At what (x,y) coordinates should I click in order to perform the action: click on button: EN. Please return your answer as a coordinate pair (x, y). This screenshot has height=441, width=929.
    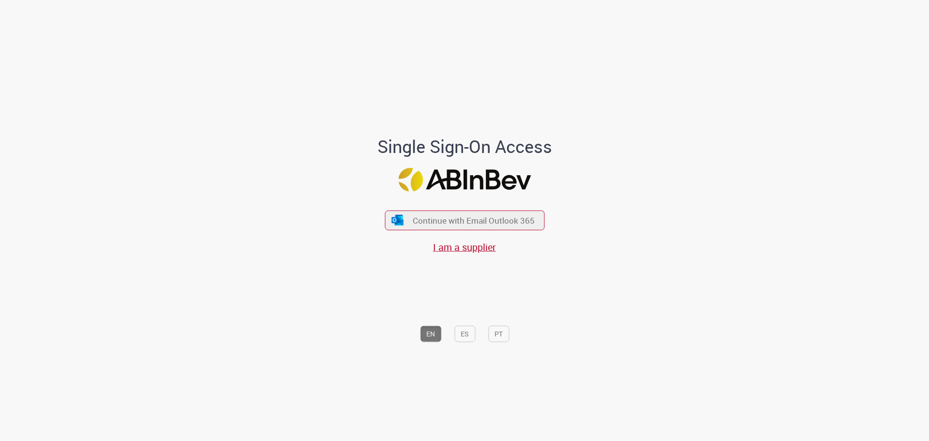
    Looking at the image, I should click on (431, 333).